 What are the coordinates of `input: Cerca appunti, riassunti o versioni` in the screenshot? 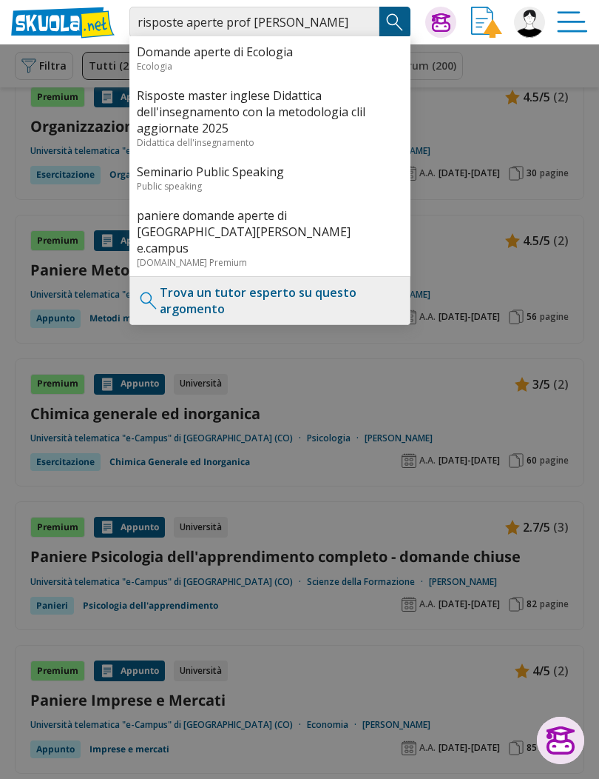 It's located at (255, 22).